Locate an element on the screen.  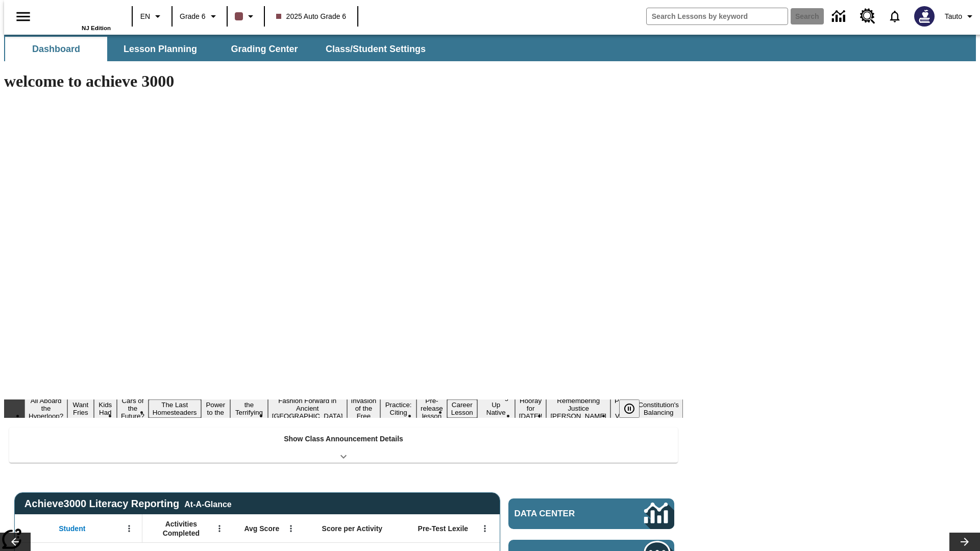
div: Pause is located at coordinates (634, 409).